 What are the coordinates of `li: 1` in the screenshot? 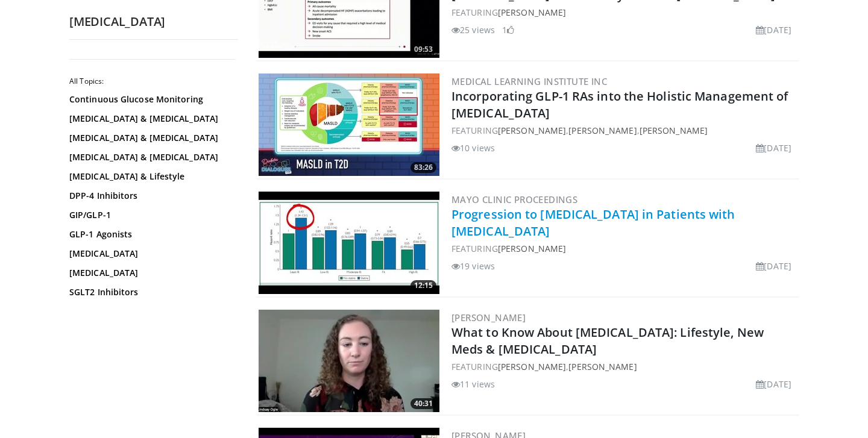 It's located at (508, 30).